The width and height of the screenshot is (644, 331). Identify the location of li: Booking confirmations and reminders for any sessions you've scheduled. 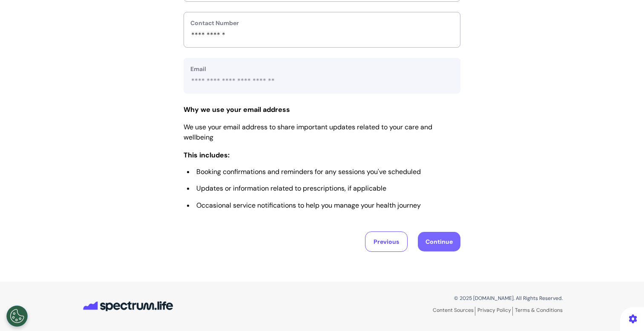
(323, 171).